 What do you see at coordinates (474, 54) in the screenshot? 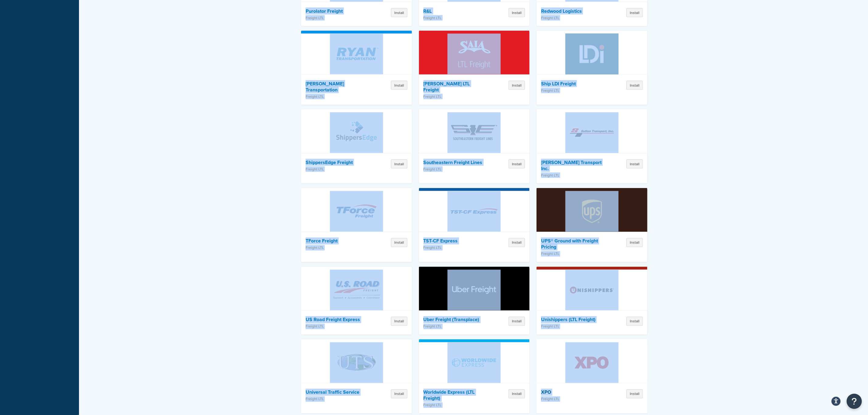
I see `img: SAIA LTL Freight` at bounding box center [474, 54].